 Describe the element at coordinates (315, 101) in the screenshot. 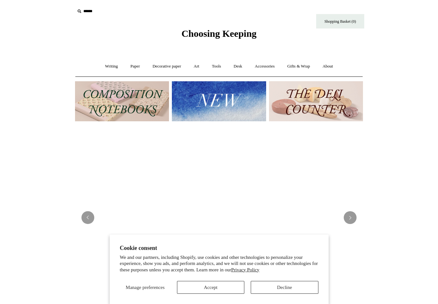

I see `a: The Deli Counter` at that location.